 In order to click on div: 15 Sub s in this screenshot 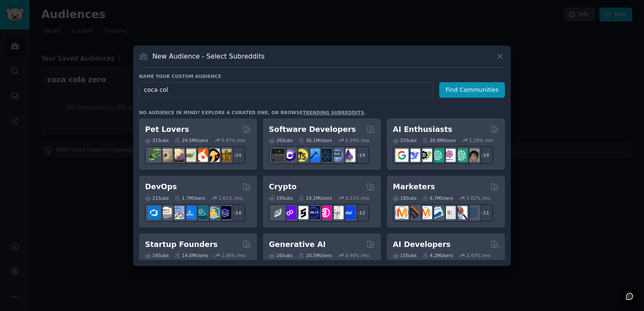, I will do `click(404, 255)`.